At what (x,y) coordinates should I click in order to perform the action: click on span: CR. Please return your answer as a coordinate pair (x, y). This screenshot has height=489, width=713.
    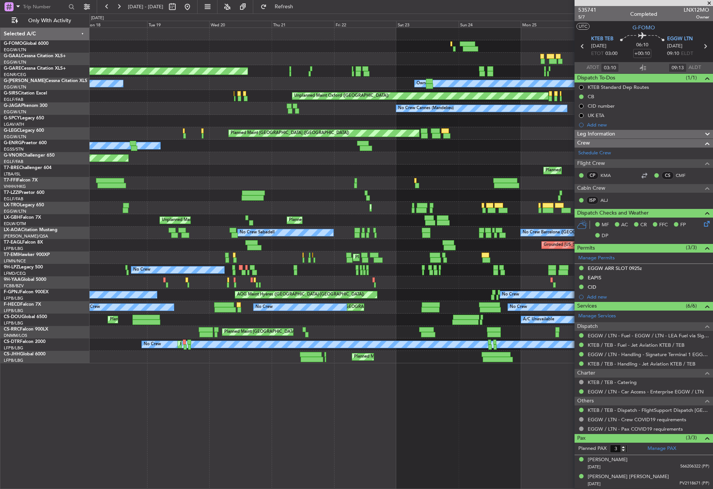
    Looking at the image, I should click on (643, 225).